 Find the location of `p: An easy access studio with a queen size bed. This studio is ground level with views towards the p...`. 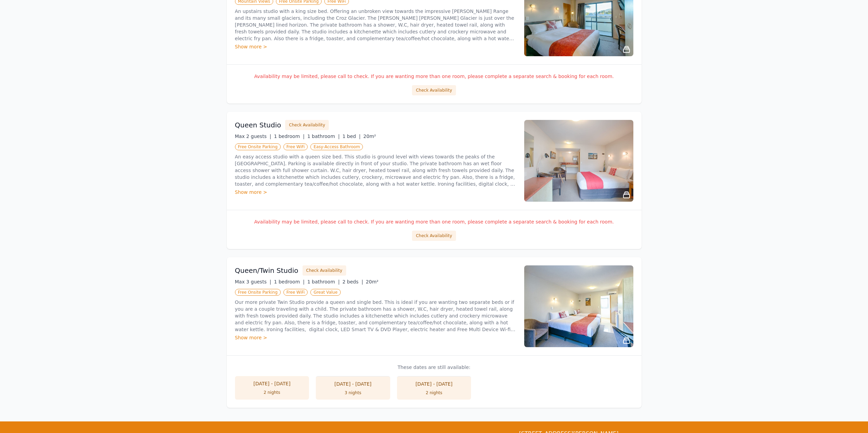

p: An easy access studio with a queen size bed. This studio is ground level with views towards the p... is located at coordinates (375, 170).